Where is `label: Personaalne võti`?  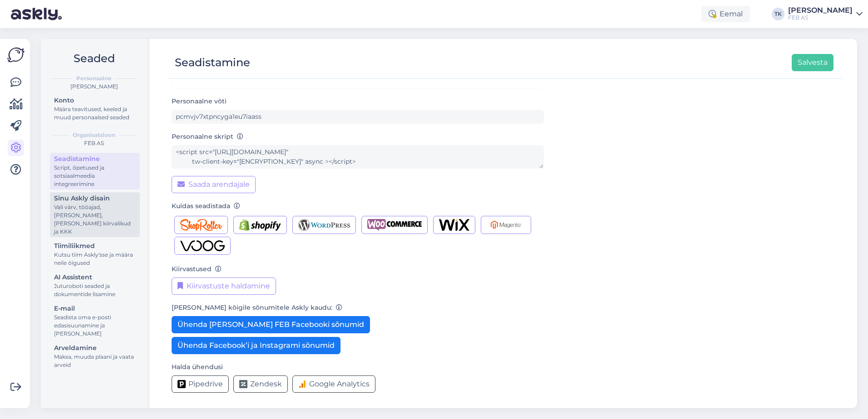
label: Personaalne võti is located at coordinates (199, 101).